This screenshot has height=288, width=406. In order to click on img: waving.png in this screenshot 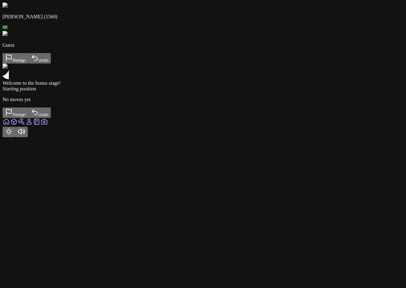, I will do `click(5, 66)`.